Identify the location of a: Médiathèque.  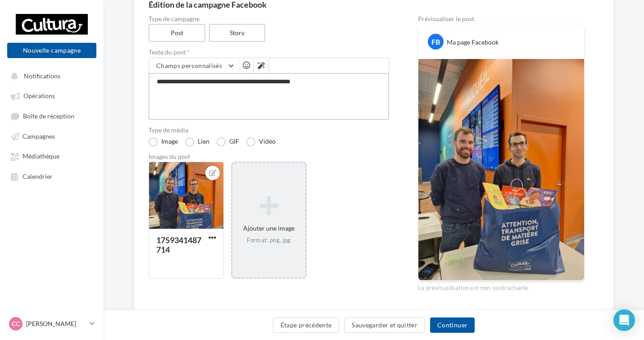
(52, 156).